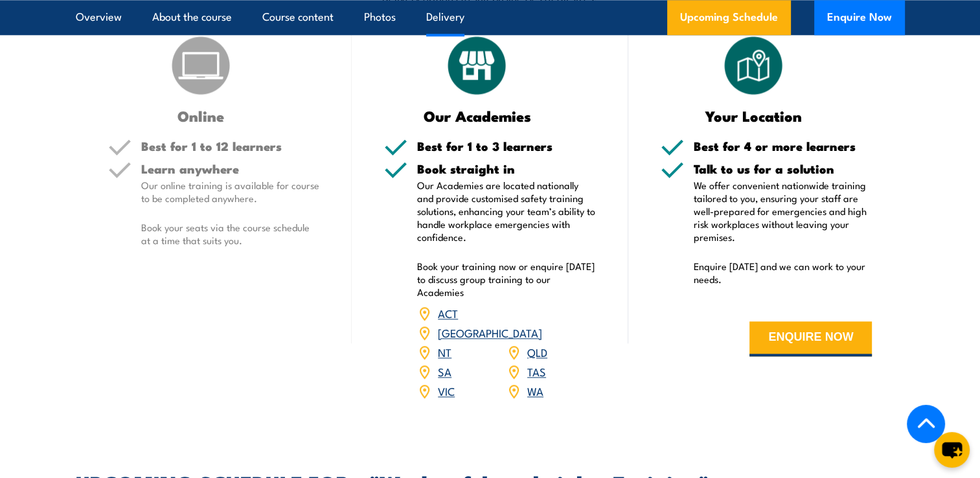 This screenshot has height=478, width=980. I want to click on h3: Your Location, so click(753, 115).